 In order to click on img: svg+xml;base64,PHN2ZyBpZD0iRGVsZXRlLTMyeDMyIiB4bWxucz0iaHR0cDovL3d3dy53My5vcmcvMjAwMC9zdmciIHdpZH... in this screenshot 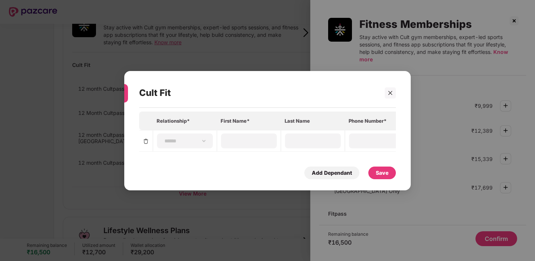, I will do `click(146, 141)`.